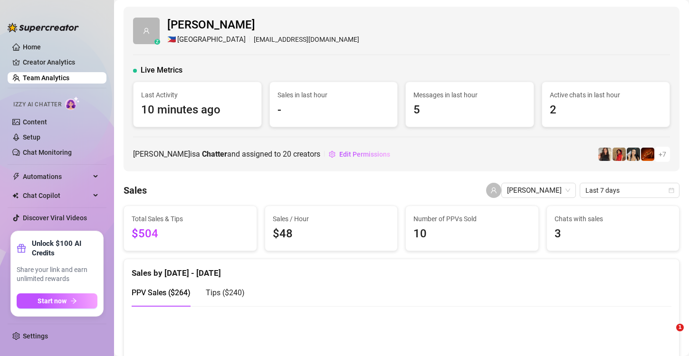  What do you see at coordinates (161, 293) in the screenshot?
I see `span: PPV Sales ( $264 )` at bounding box center [161, 293].